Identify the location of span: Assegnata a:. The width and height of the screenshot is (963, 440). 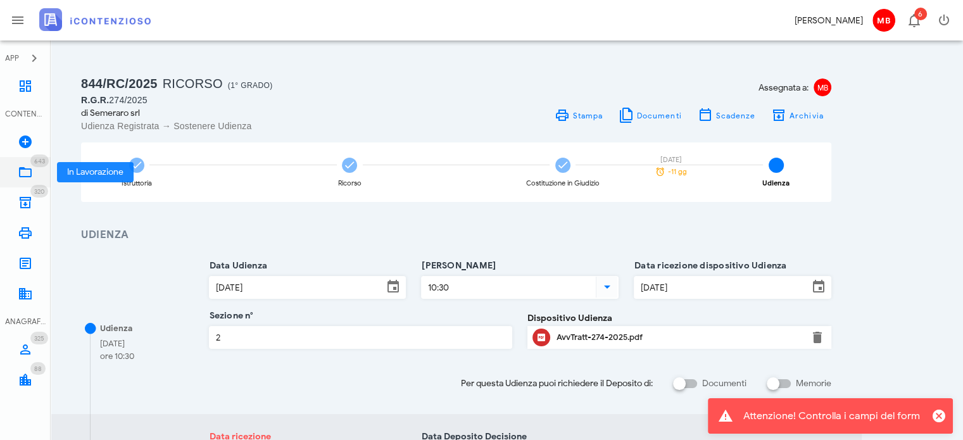
(784, 87).